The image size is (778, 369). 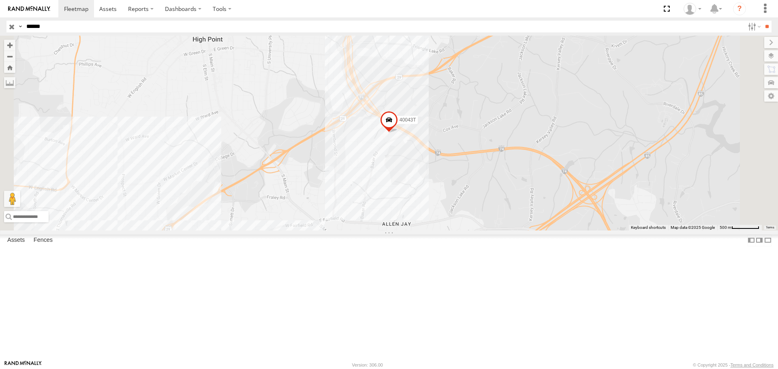 What do you see at coordinates (10, 45) in the screenshot?
I see `button: Zoom in` at bounding box center [10, 45].